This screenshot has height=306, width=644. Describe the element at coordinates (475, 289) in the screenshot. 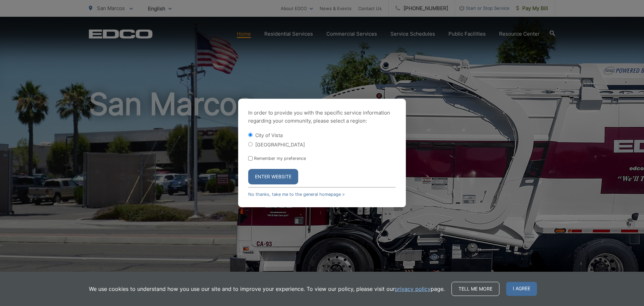

I see `a: Tell me more` at that location.